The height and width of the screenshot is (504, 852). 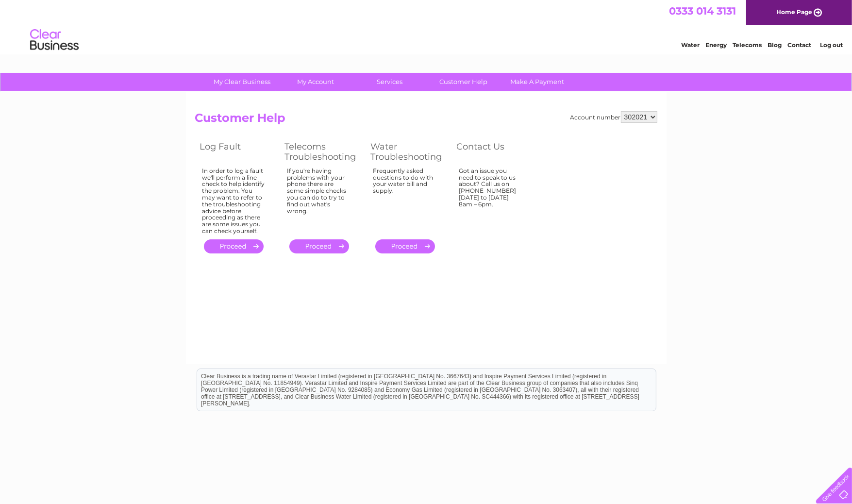 I want to click on span: 0333 014 3131, so click(x=702, y=11).